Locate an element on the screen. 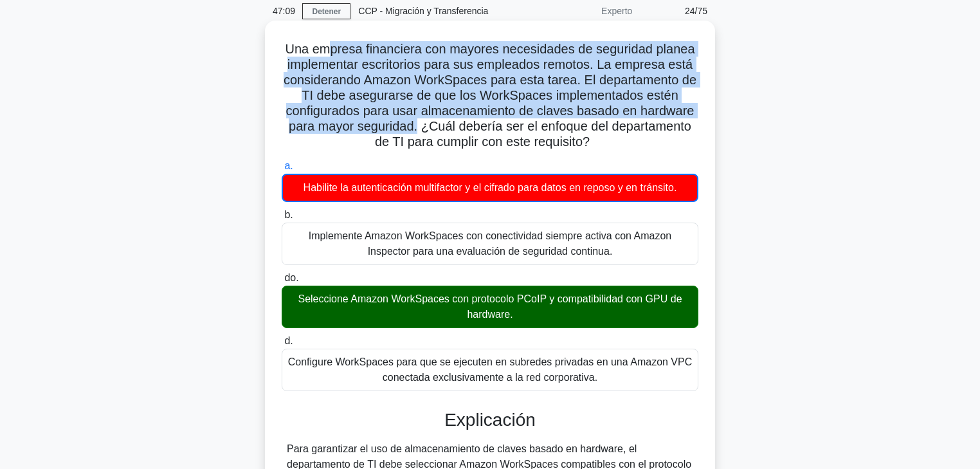 The height and width of the screenshot is (469, 980). font: d. is located at coordinates (288, 340).